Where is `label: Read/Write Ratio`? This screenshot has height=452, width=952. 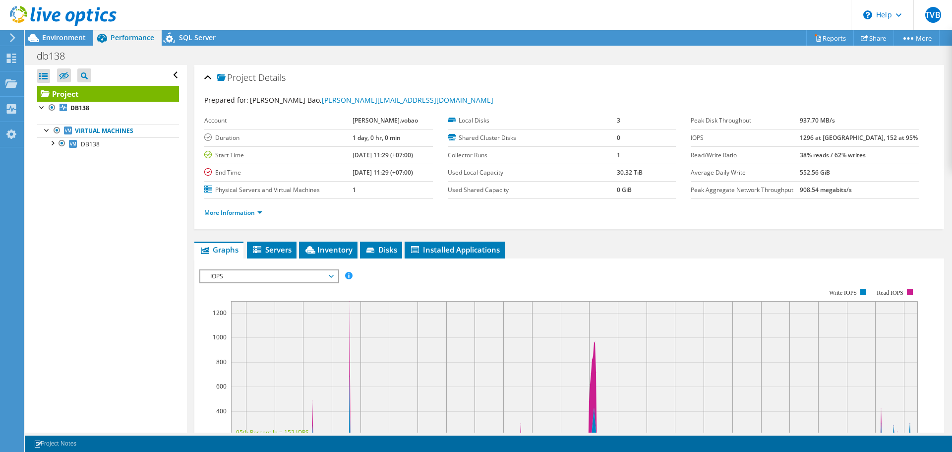
label: Read/Write Ratio is located at coordinates (745, 155).